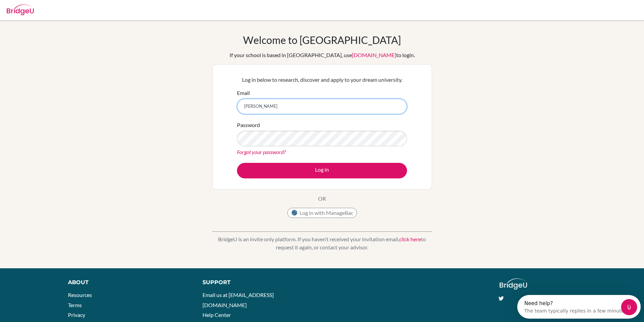 The image size is (644, 322). What do you see at coordinates (410, 239) in the screenshot?
I see `a: click here` at bounding box center [410, 239].